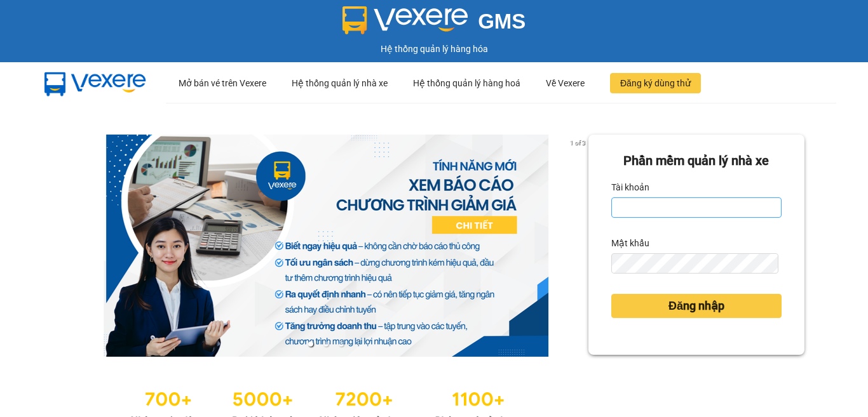 The width and height of the screenshot is (868, 417). I want to click on a: GMS, so click(434, 24).